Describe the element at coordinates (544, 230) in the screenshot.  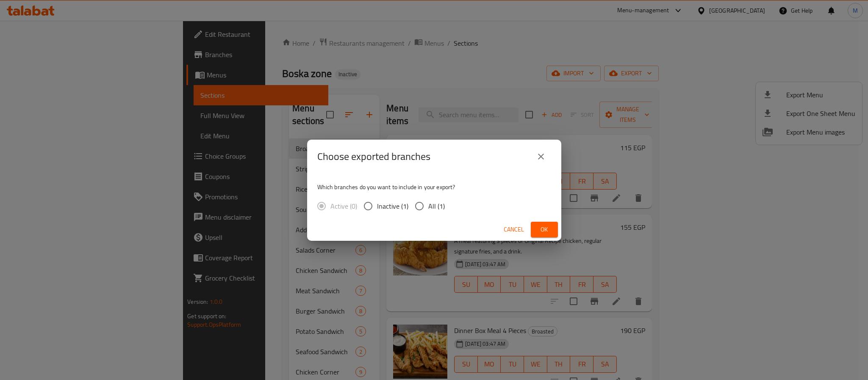
I see `span: Ok` at that location.